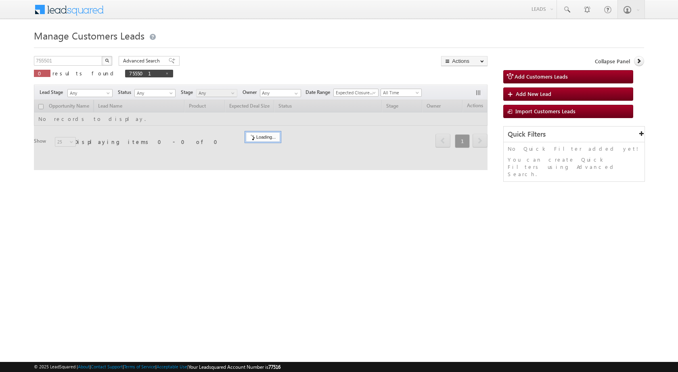  I want to click on a: Acceptable Use, so click(172, 367).